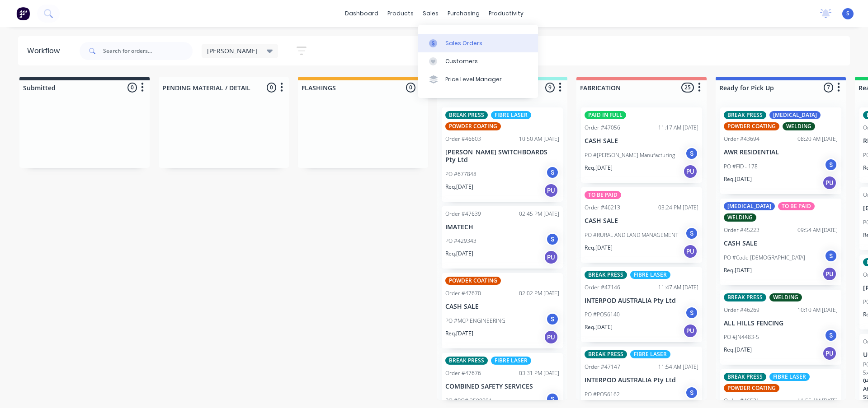 This screenshot has height=408, width=868. I want to click on div: Order #47146, so click(602, 288).